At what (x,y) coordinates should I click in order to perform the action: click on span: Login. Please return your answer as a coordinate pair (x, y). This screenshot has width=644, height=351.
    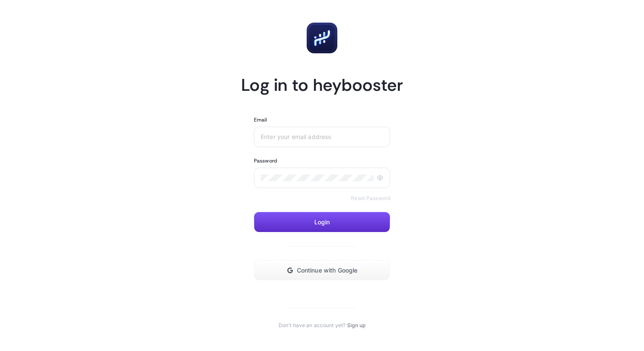
    Looking at the image, I should click on (322, 222).